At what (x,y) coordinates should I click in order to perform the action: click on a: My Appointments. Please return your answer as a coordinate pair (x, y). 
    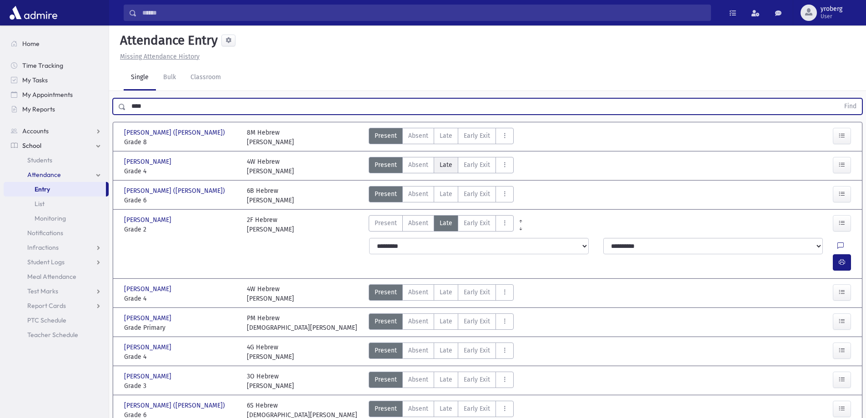
    Looking at the image, I should click on (56, 95).